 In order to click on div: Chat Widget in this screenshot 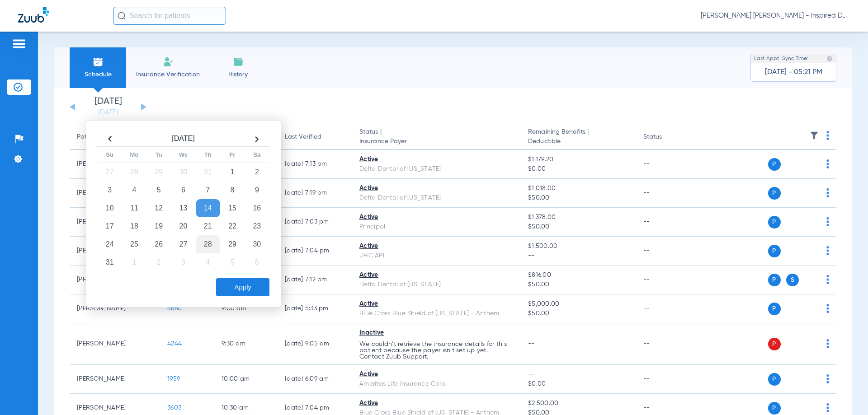, I will do `click(845, 393)`.